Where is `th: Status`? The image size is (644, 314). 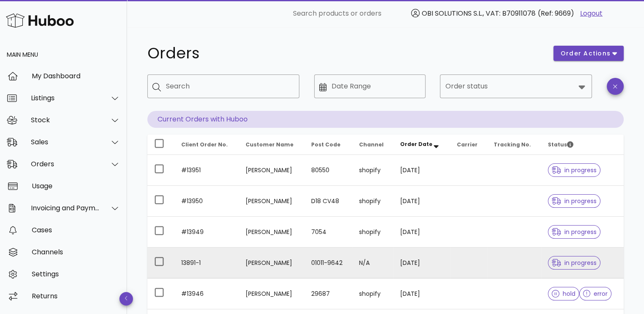 th: Status is located at coordinates (582, 145).